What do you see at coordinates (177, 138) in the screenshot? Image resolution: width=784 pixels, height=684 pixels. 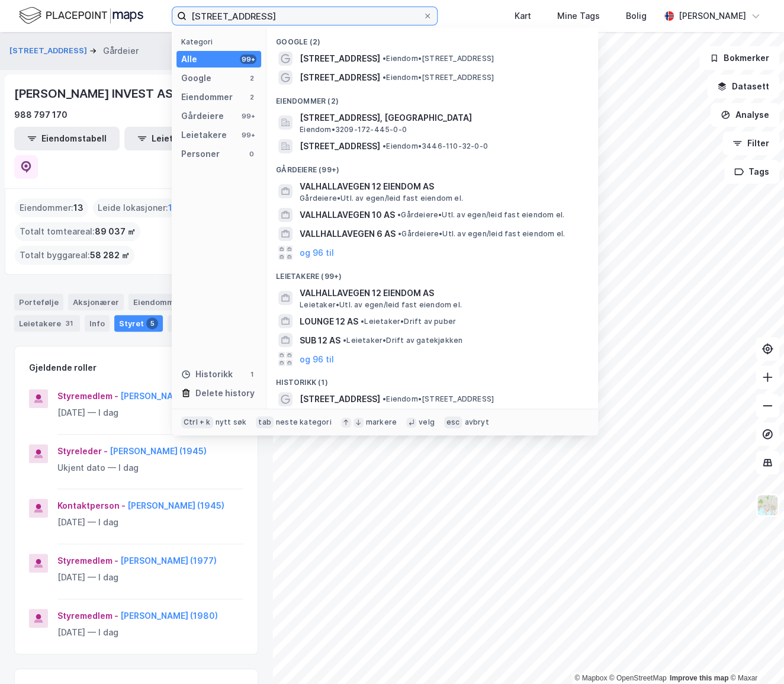 I see `button: Leietakertabell` at bounding box center [177, 138].